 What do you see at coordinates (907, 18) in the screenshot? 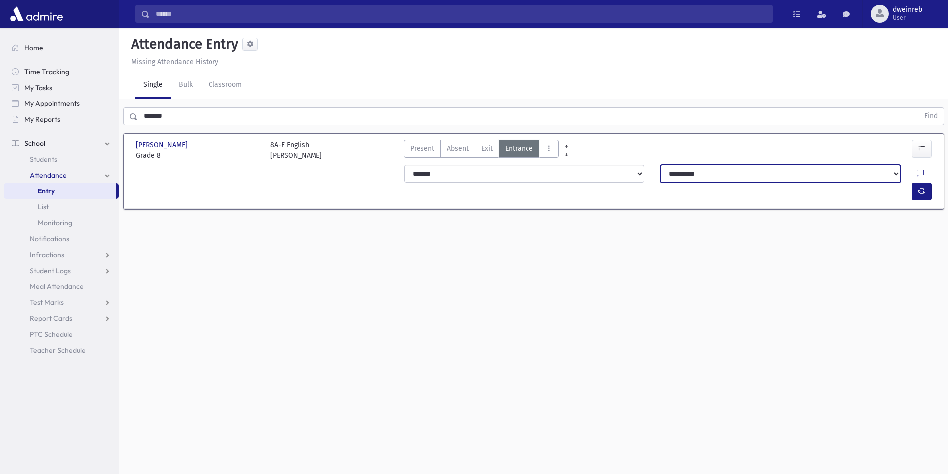
I see `span: User` at bounding box center [907, 18].